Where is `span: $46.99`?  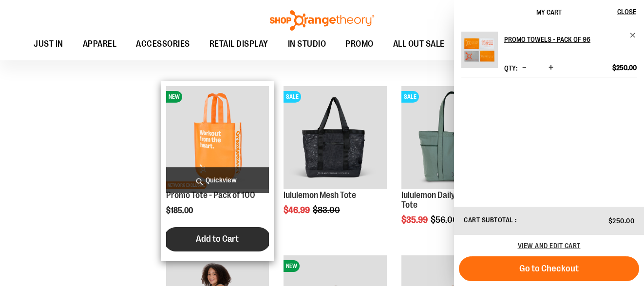
span: $46.99 is located at coordinates (297, 210).